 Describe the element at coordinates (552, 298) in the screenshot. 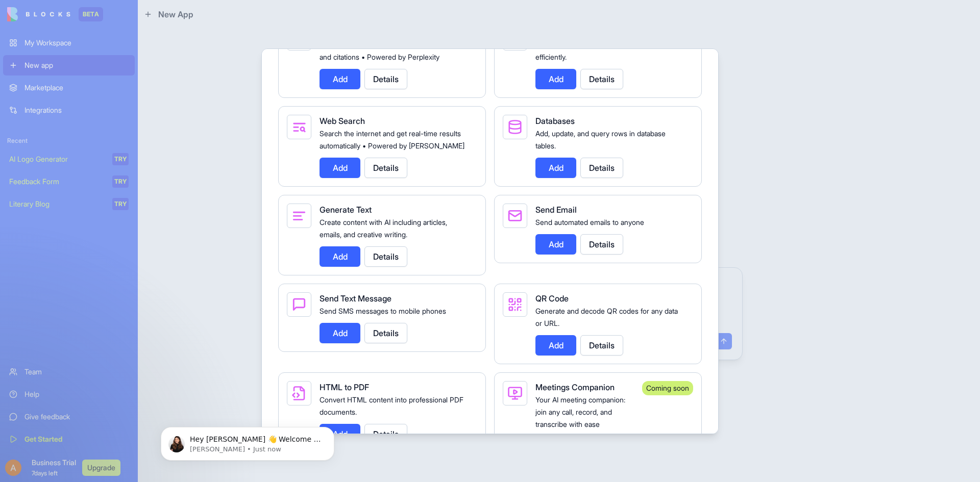

I see `span: QR Code` at that location.